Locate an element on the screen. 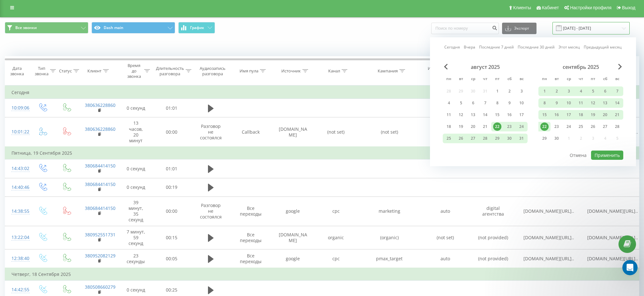 The image size is (644, 296). span: Разговор не состоялся is located at coordinates (211, 132).